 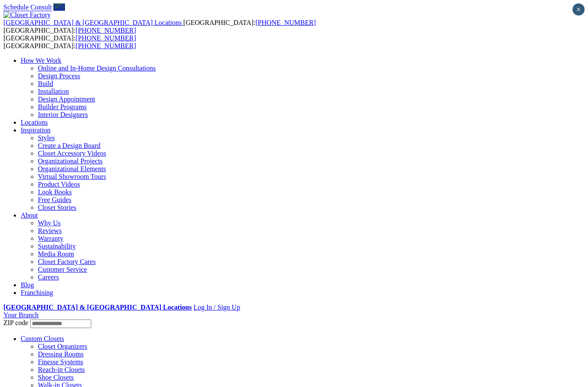 What do you see at coordinates (21, 315) in the screenshot?
I see `span: Your Branch` at bounding box center [21, 315].